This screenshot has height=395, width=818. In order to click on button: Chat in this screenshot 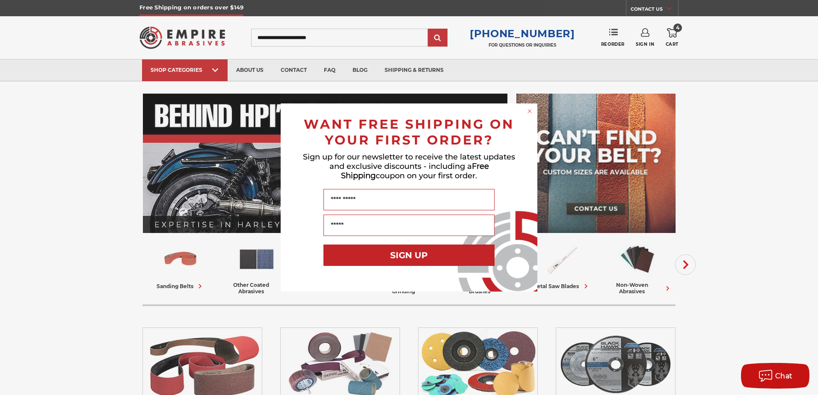, I will do `click(775, 376)`.